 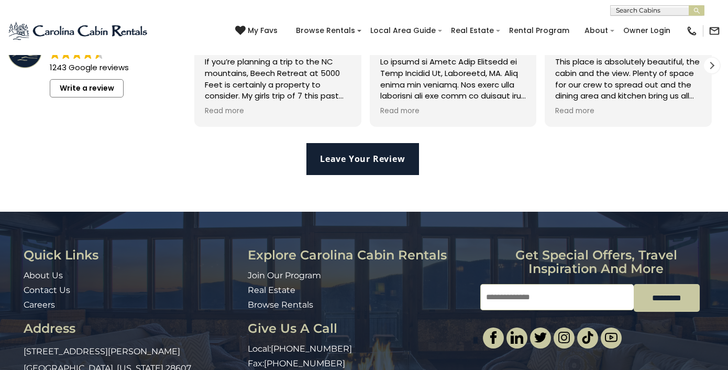 I want to click on p: Local:, so click(x=360, y=349).